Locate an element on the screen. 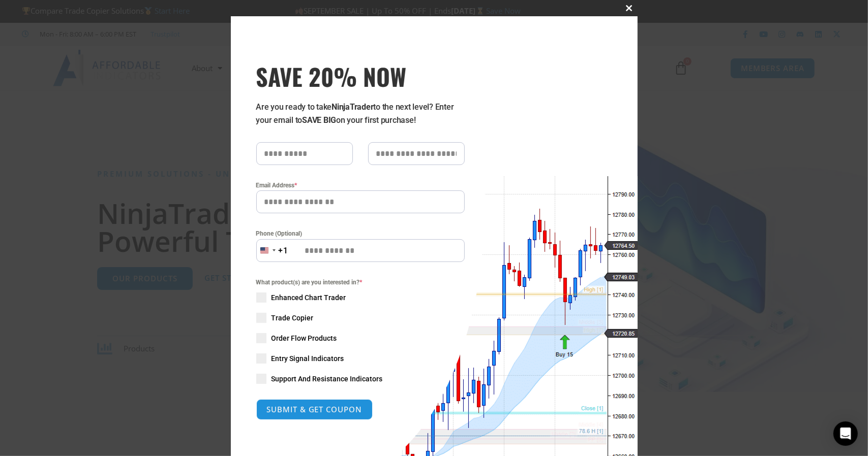 The height and width of the screenshot is (456, 868). label: Trade Copier is located at coordinates (360, 318).